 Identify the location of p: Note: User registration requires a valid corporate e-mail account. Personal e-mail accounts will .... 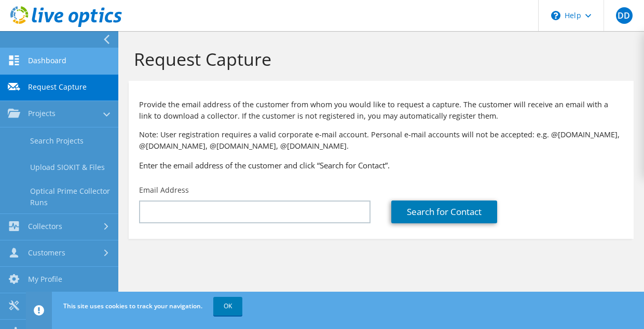
(381, 140).